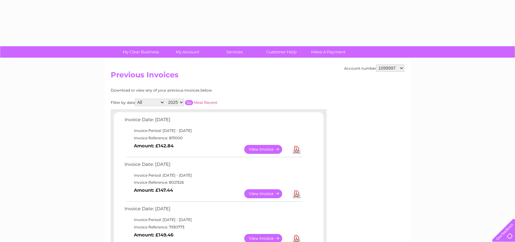 The image size is (515, 242). What do you see at coordinates (141, 52) in the screenshot?
I see `a: My Clear Business` at bounding box center [141, 52].